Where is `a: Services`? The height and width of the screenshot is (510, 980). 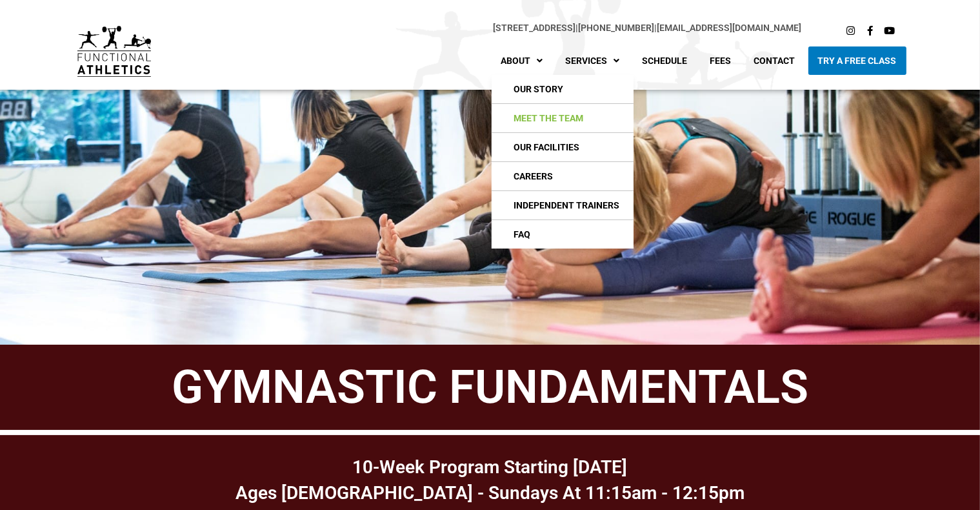 a: Services is located at coordinates (593, 60).